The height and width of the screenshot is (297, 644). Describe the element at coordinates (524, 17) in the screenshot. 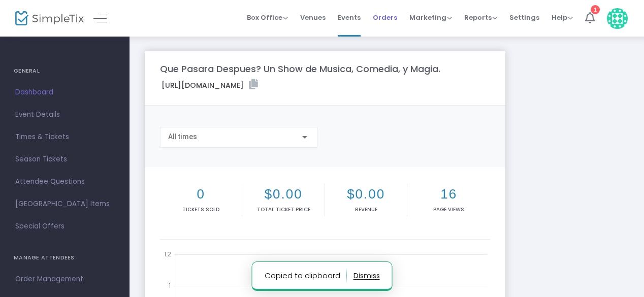

I see `span: Settings` at that location.